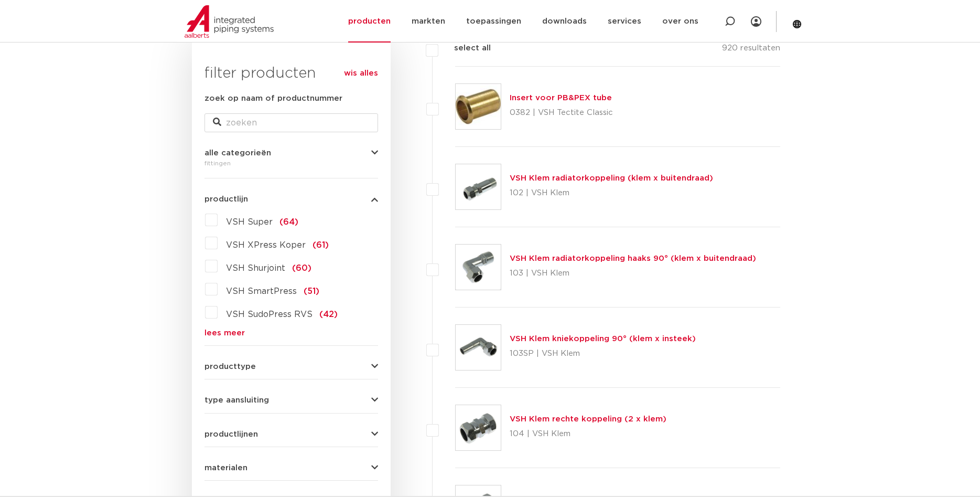  I want to click on span: (51), so click(312, 291).